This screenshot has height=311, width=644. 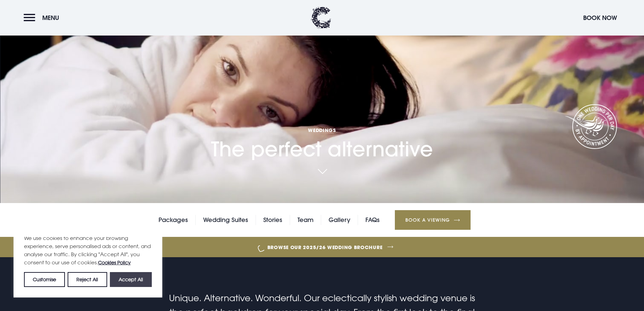 What do you see at coordinates (131, 280) in the screenshot?
I see `button: Accept All` at bounding box center [131, 280].